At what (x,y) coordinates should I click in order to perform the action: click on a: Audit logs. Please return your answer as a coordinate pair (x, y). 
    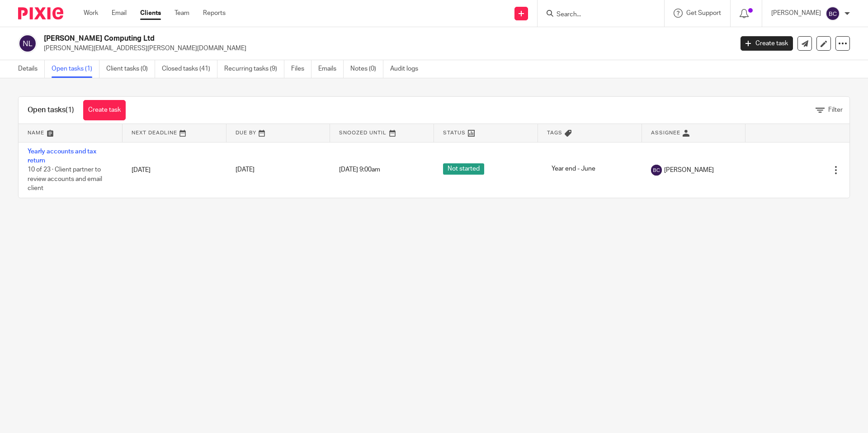
    Looking at the image, I should click on (407, 69).